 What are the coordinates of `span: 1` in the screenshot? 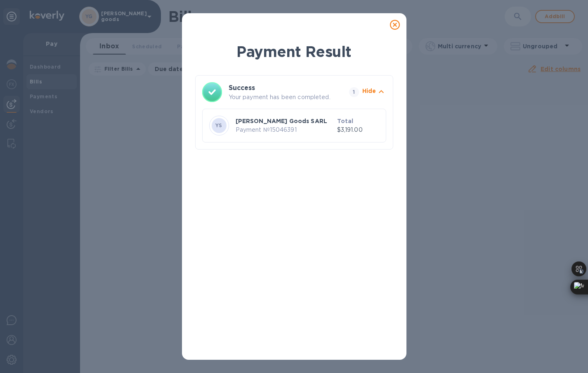 It's located at (354, 92).